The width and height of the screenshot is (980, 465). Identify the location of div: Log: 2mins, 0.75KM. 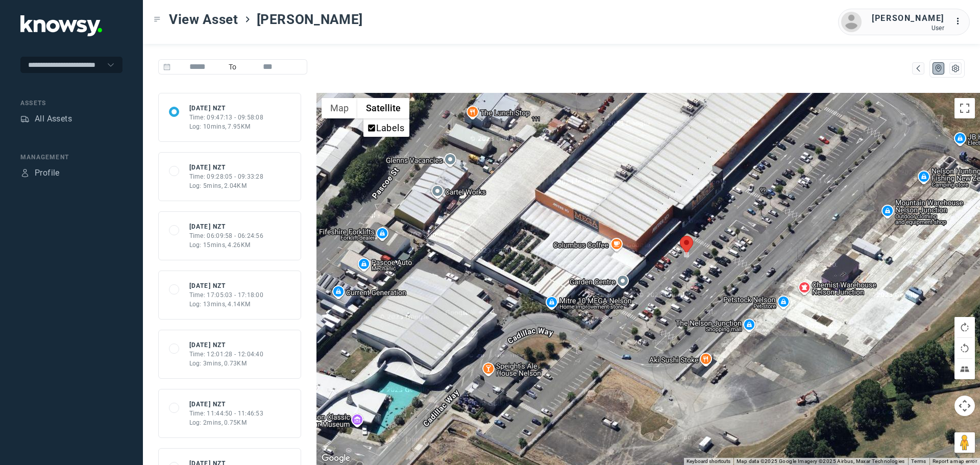
(227, 423).